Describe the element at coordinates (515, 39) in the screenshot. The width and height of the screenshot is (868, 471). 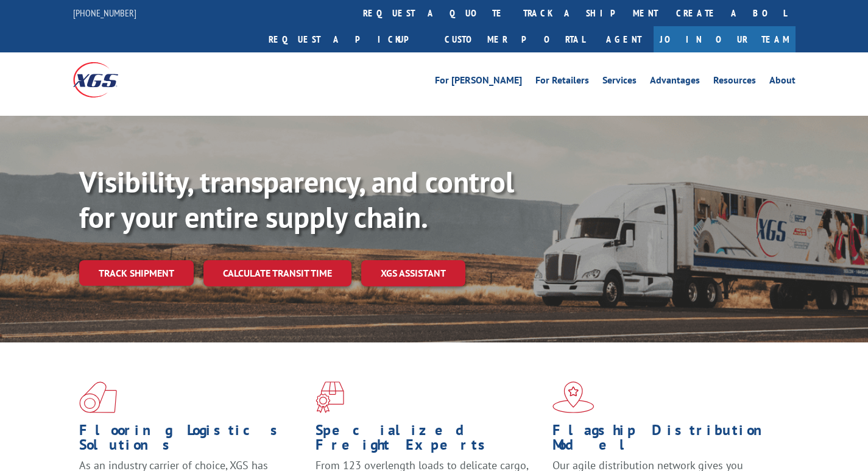
I see `a: Customer Portal` at that location.